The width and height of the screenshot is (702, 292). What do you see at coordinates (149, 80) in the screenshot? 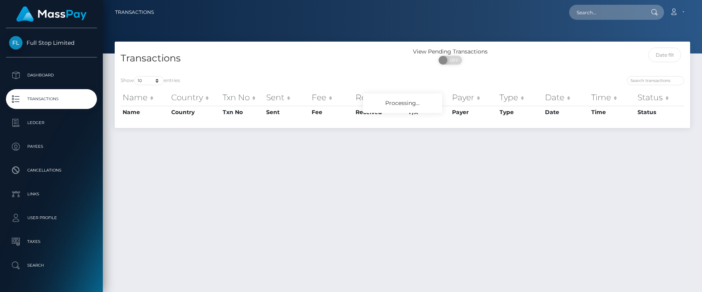
I see `select: Showentries` at bounding box center [149, 80].